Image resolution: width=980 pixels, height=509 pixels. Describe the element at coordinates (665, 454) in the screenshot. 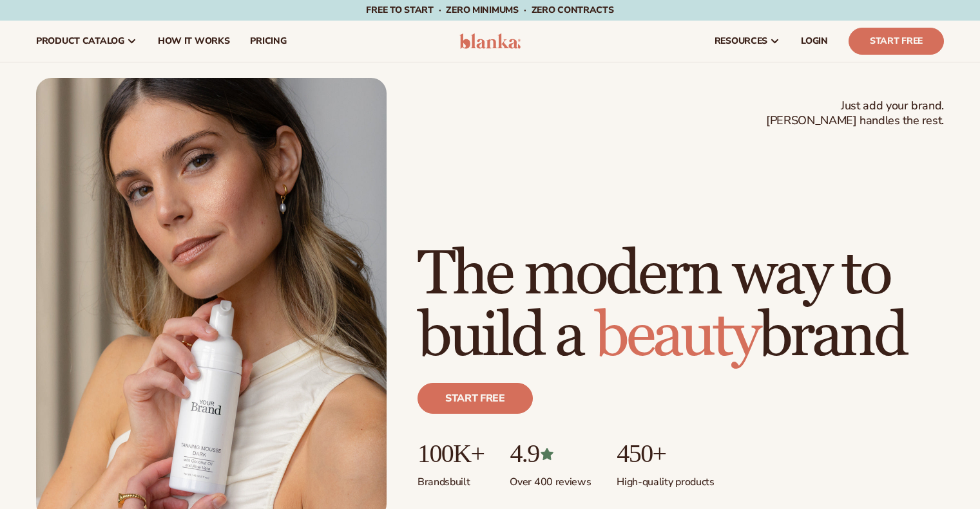

I see `p: 450+` at that location.